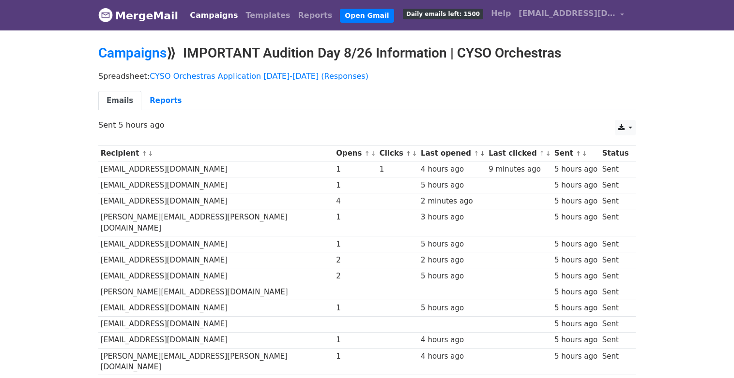 The height and width of the screenshot is (378, 734). What do you see at coordinates (366, 15) in the screenshot?
I see `a: Open Gmail` at bounding box center [366, 15].